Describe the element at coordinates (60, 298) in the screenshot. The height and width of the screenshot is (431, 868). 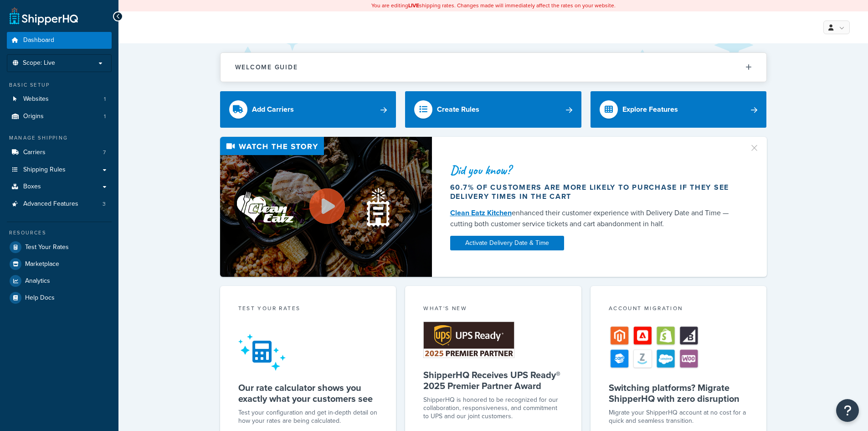
I see `li: Help Docs` at that location.